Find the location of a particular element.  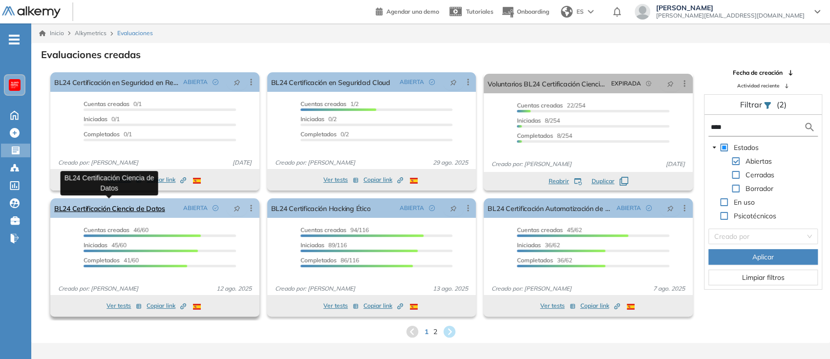

button: Onboarding is located at coordinates (525, 12).